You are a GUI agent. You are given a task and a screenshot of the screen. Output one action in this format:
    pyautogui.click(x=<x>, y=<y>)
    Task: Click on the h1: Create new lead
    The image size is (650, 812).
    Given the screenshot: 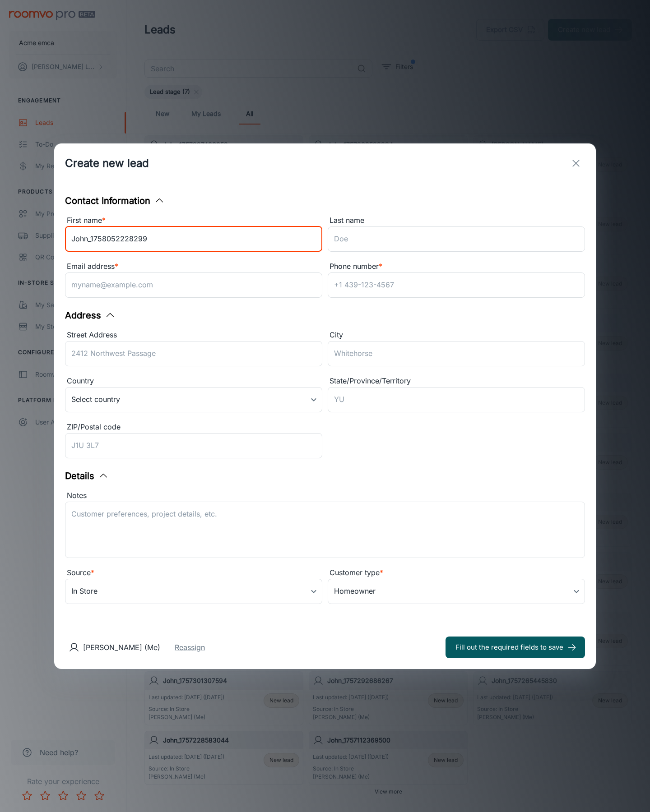 What is the action you would take?
    pyautogui.click(x=107, y=164)
    